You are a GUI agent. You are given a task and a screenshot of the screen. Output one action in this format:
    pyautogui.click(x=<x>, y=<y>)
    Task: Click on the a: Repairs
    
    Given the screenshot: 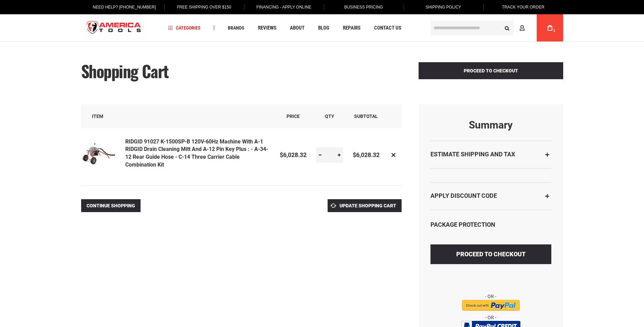 What is the action you would take?
    pyautogui.click(x=352, y=28)
    